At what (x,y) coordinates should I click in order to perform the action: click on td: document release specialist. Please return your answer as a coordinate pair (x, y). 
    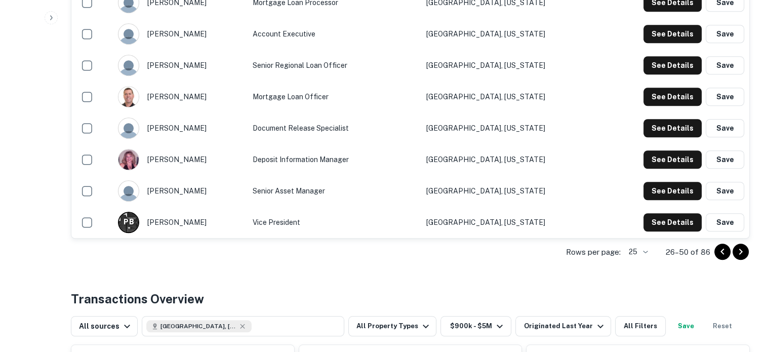
    Looking at the image, I should click on (334, 128).